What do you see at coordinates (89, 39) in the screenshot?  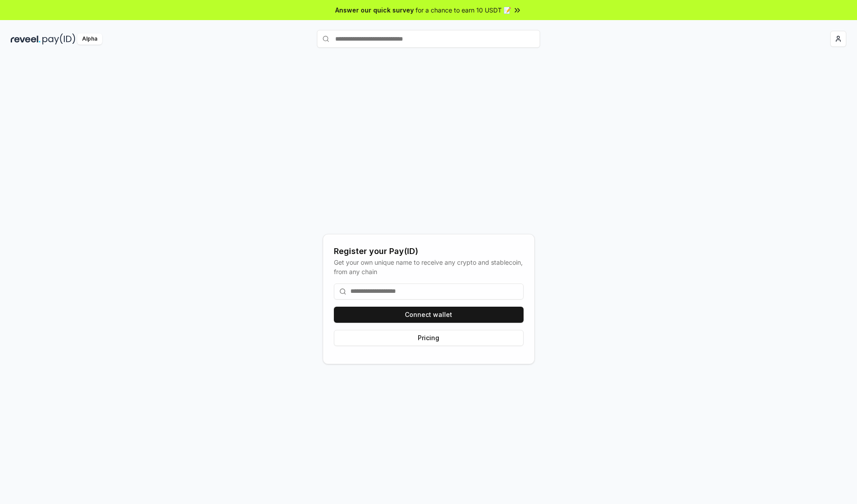 I see `div: Alpha` at bounding box center [89, 39].